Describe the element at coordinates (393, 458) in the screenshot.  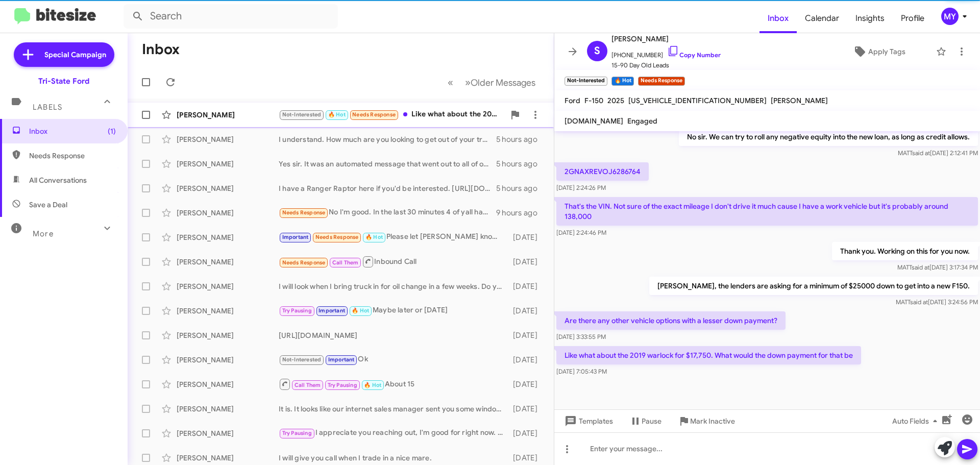
I see `div: I will give you call when I trade in a nice mare.` at that location.